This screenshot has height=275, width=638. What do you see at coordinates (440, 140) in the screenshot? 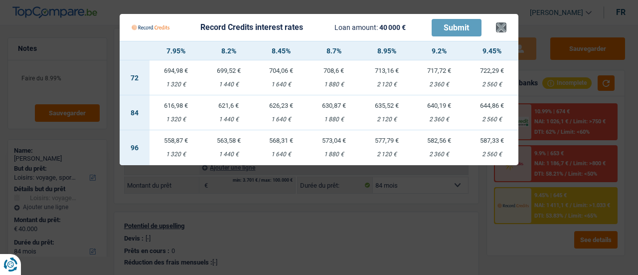
I see `div: 582,56 €` at bounding box center [440, 140].